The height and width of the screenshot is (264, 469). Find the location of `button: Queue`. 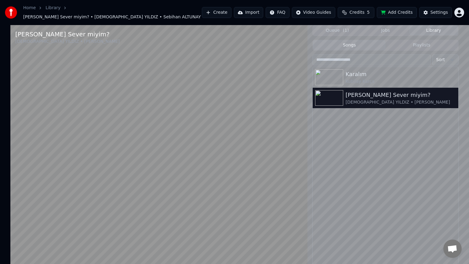

button: Queue is located at coordinates (337, 30).